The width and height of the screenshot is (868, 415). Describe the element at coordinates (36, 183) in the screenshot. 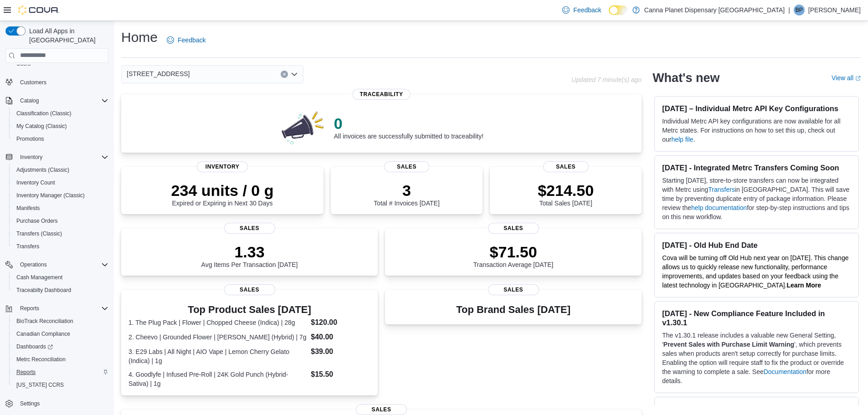

I see `span: Inventory Count` at that location.